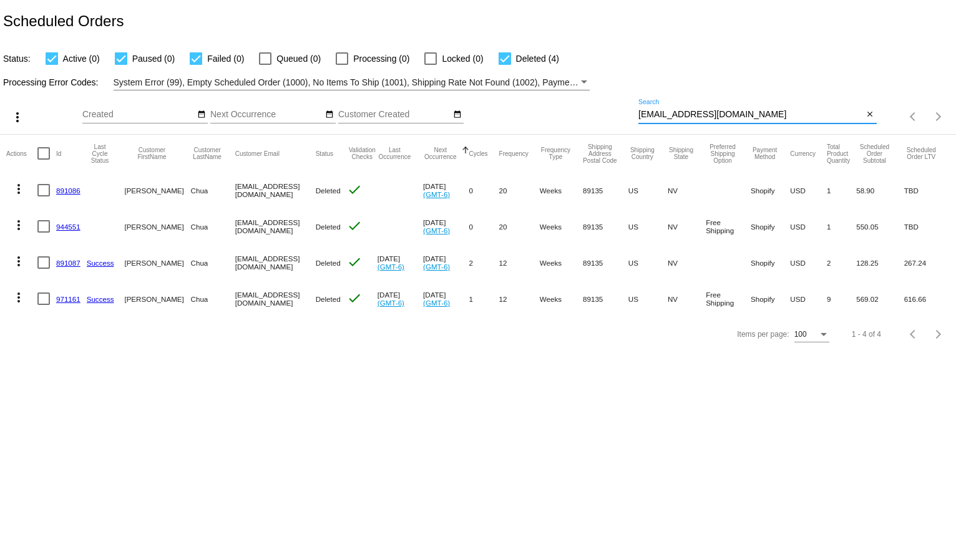 Image resolution: width=956 pixels, height=560 pixels. Describe the element at coordinates (362, 153) in the screenshot. I see `mat-header-cell: Validation Checks` at that location.